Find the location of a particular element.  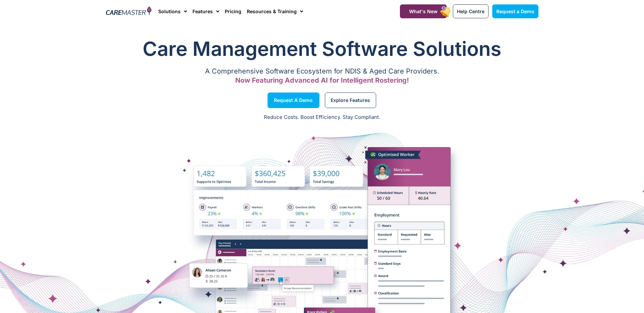

img: CareMaster Logo is located at coordinates (129, 12).